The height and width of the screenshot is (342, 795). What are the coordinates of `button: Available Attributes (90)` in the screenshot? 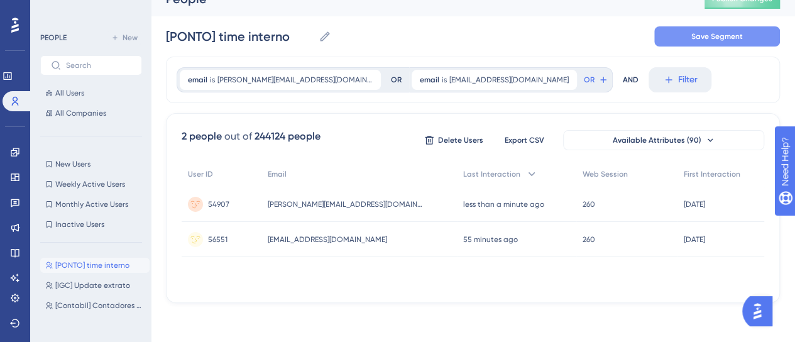 It's located at (664, 140).